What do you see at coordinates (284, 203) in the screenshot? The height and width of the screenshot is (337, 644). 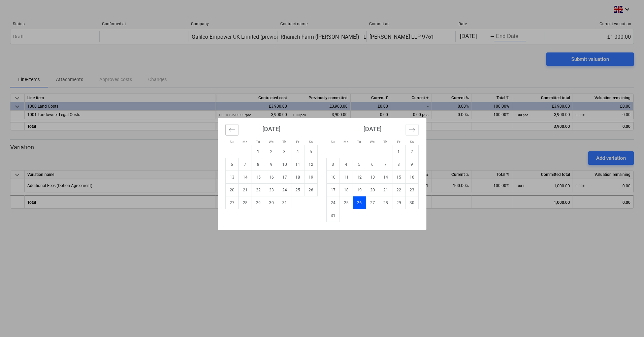 I see `td: Choose Thursday, July 31, 2025 as your check-out date. It's available.` at bounding box center [284, 203].